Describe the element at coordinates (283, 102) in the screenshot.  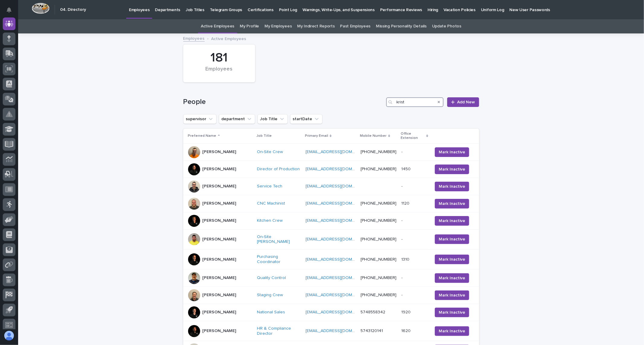
I see `h1: People` at that location.